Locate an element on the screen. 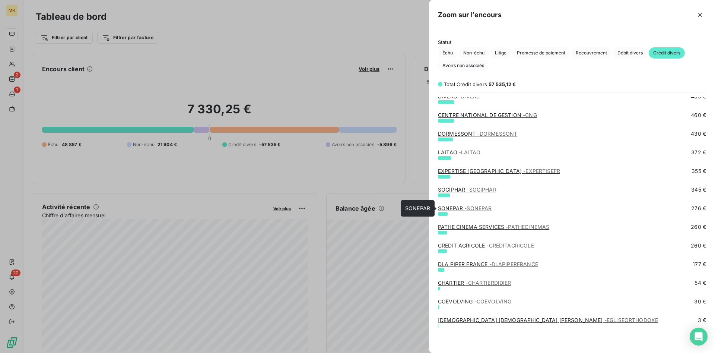 Image resolution: width=715 pixels, height=353 pixels. span: Échu is located at coordinates (448, 53).